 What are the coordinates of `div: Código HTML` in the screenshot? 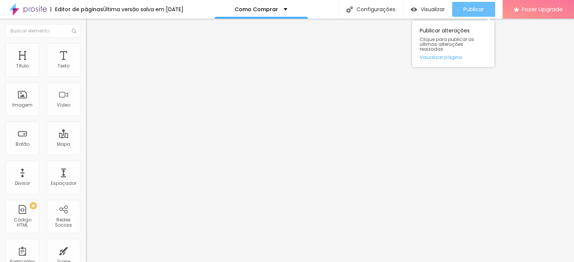 It's located at (22, 223).